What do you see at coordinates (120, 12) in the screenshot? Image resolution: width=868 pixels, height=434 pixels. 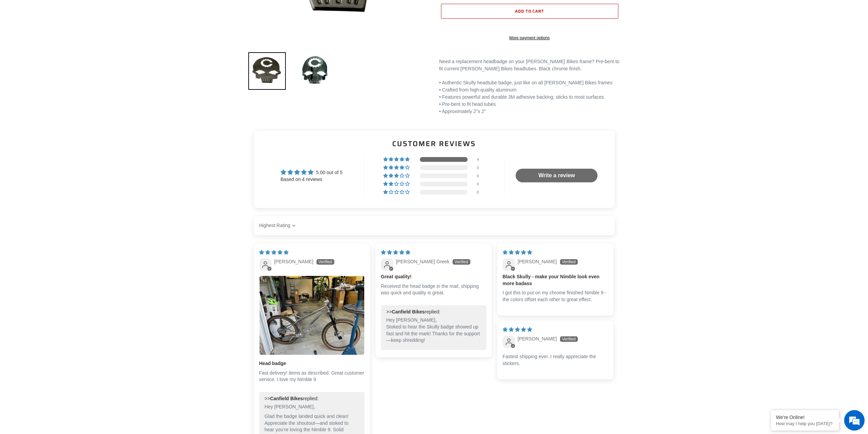 I see `div: Minimize live chat window` at bounding box center [120, 12].